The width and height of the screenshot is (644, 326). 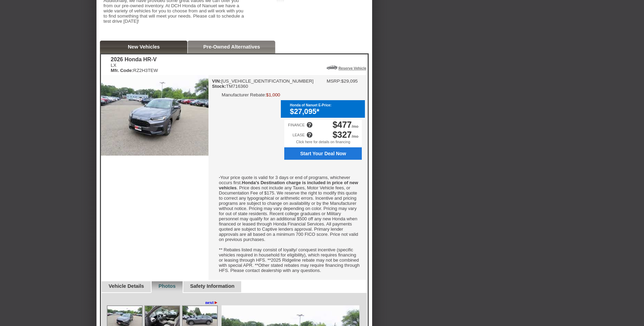 What do you see at coordinates (167, 286) in the screenshot?
I see `a: Photos` at bounding box center [167, 286].